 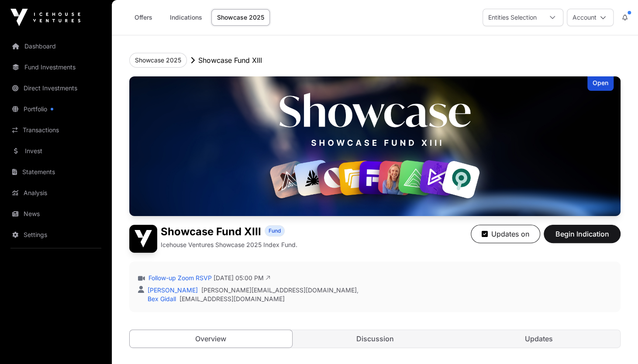 I want to click on a: Direct Investments, so click(x=56, y=88).